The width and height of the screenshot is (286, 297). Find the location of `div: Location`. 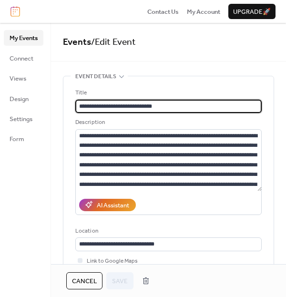

div: Location is located at coordinates (167, 231).